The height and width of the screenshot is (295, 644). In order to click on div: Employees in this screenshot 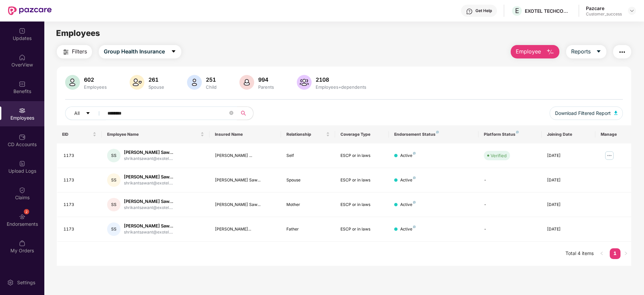, I will do `click(95, 87)`.